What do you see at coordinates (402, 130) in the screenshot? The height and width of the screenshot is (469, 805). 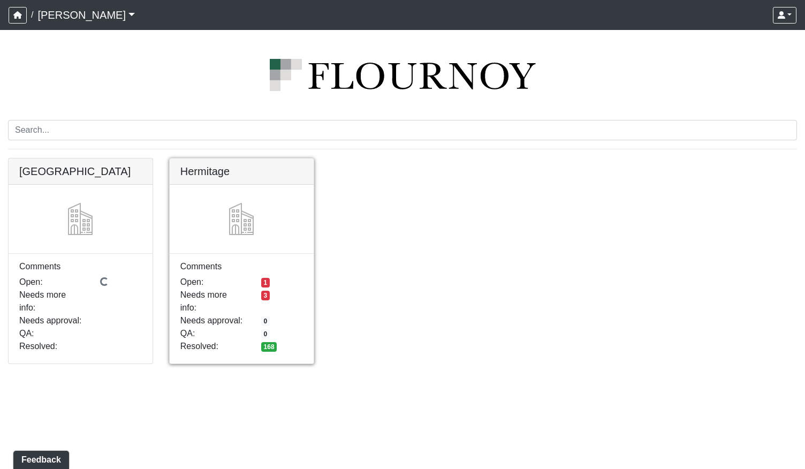 I see `input: Search` at bounding box center [402, 130].